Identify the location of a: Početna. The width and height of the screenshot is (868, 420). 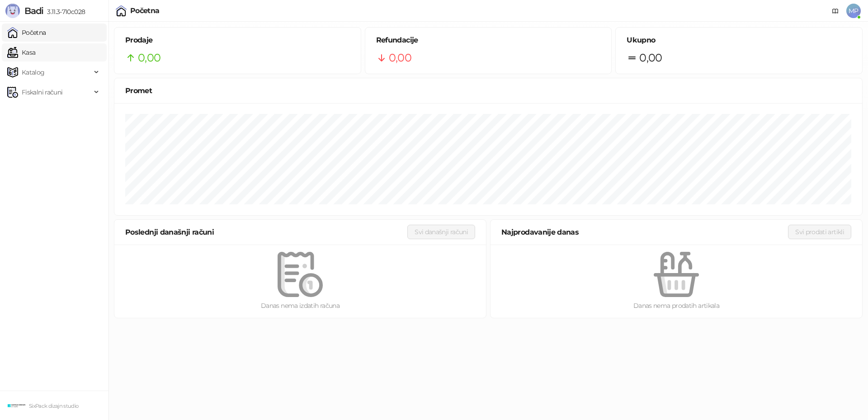
(27, 33).